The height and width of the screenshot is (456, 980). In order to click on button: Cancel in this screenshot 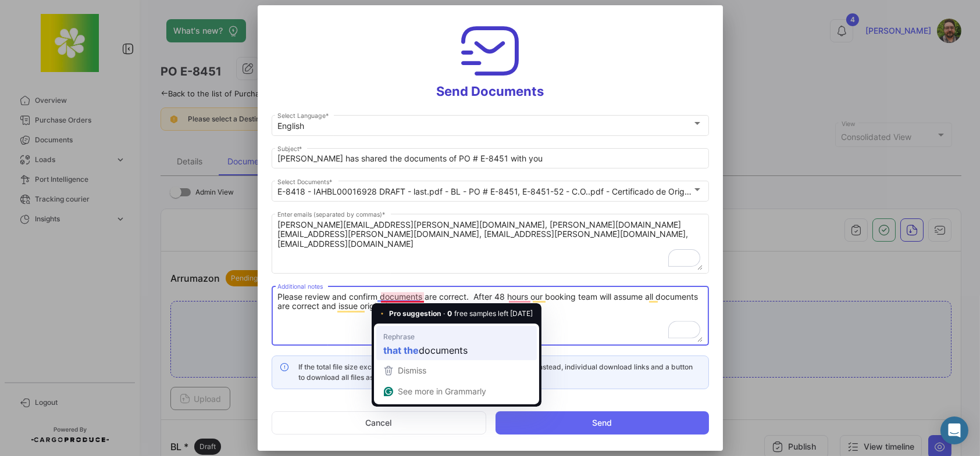, I will do `click(378, 423)`.